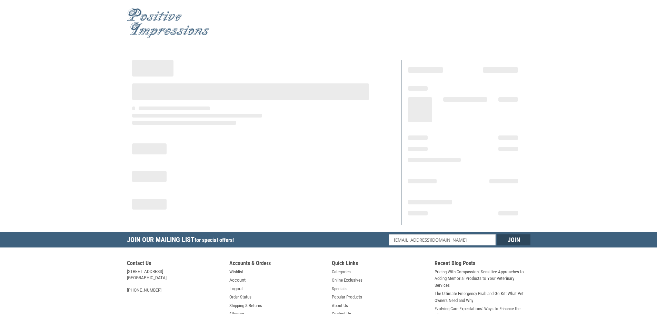 The image size is (657, 314). Describe the element at coordinates (514, 240) in the screenshot. I see `input: Join` at that location.